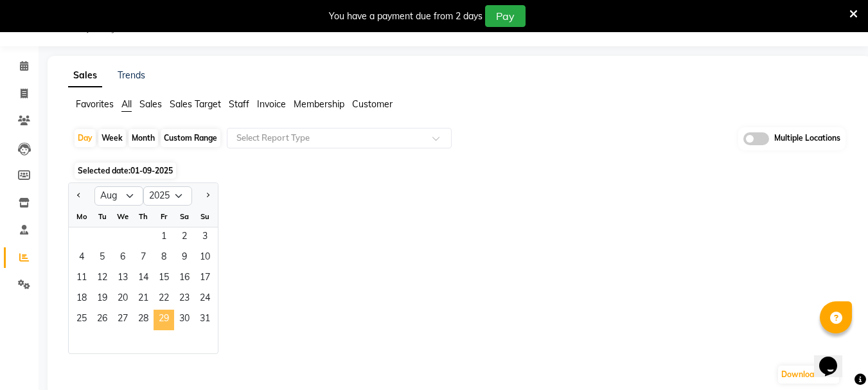 This screenshot has width=868, height=390. Describe the element at coordinates (205, 299) in the screenshot. I see `div: Sunday, August 24, 2025` at that location.